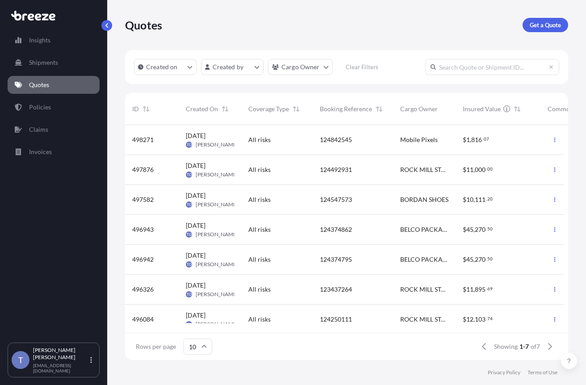  What do you see at coordinates (480, 170) in the screenshot?
I see `span: 000` at bounding box center [480, 170].